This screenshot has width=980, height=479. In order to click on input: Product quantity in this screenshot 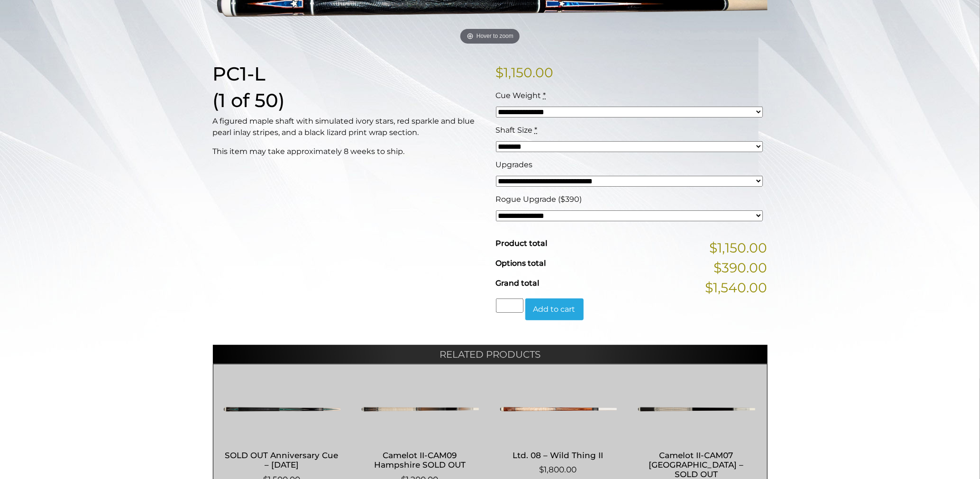, I will do `click(509, 306)`.